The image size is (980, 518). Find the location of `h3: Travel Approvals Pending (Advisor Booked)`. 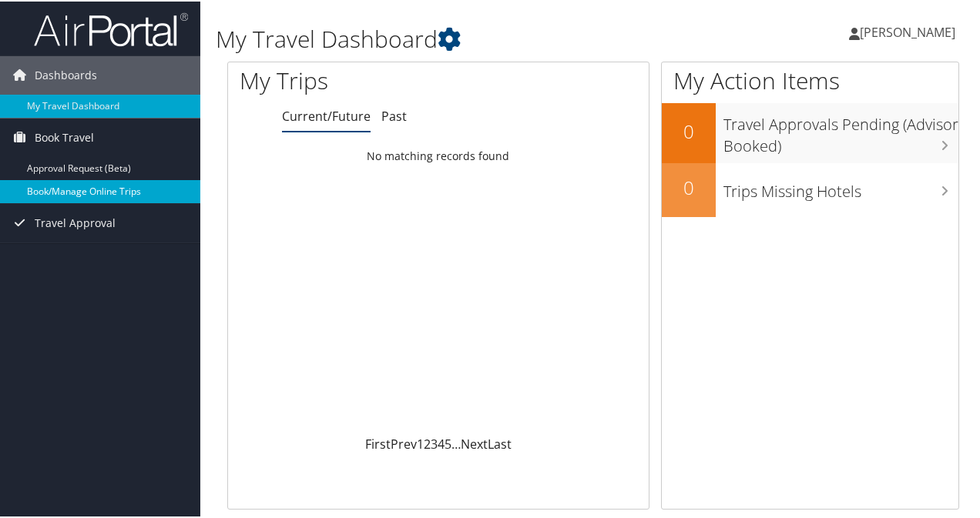

h3: Travel Approvals Pending (Advisor Booked) is located at coordinates (840, 130).